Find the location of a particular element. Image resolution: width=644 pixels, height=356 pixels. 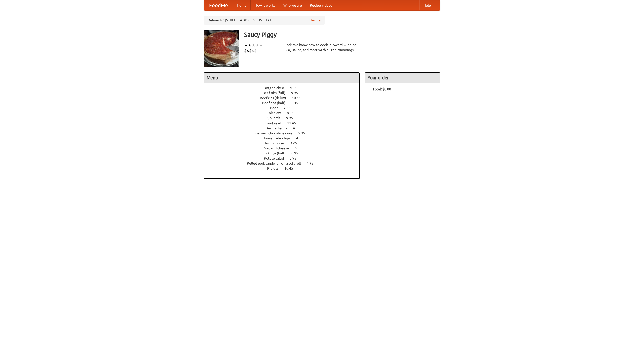

span: Pork ribs (half) is located at coordinates (276, 153).